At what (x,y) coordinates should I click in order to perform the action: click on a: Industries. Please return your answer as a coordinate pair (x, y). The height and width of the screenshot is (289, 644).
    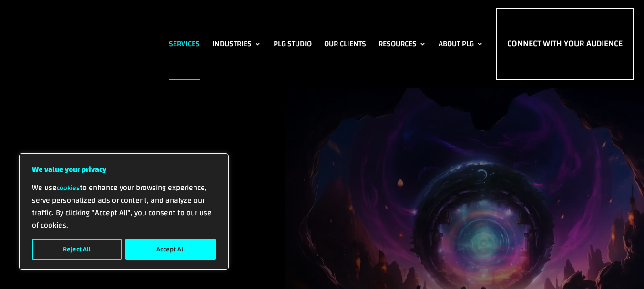
    Looking at the image, I should click on (236, 44).